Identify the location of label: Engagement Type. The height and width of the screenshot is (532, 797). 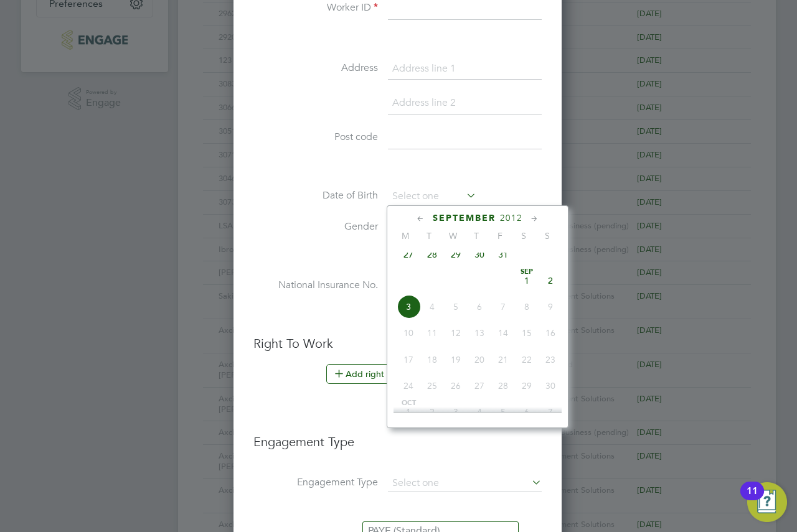
(316, 483).